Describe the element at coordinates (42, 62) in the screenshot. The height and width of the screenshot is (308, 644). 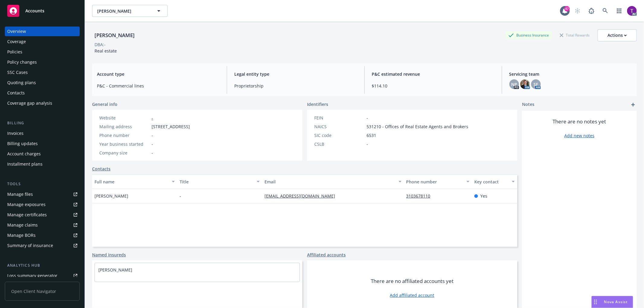
I see `a: Policy changes` at that location.